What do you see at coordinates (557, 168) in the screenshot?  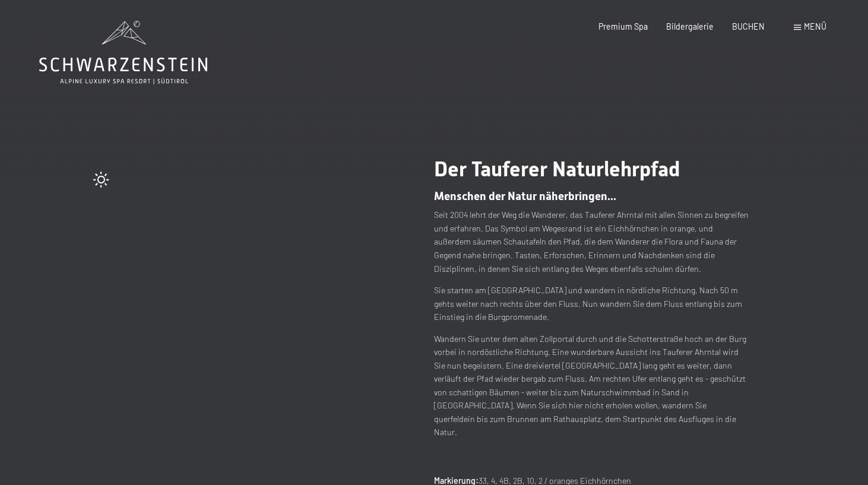 I see `span: Der Tauferer Naturlehrpfad` at bounding box center [557, 168].